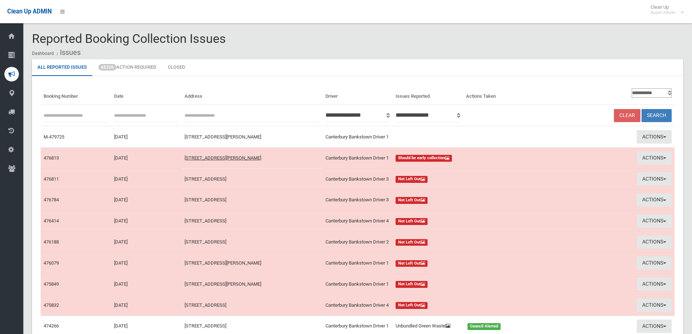 This screenshot has width=692, height=334. What do you see at coordinates (127, 68) in the screenshot?
I see `a: 65326Action Required` at bounding box center [127, 68].